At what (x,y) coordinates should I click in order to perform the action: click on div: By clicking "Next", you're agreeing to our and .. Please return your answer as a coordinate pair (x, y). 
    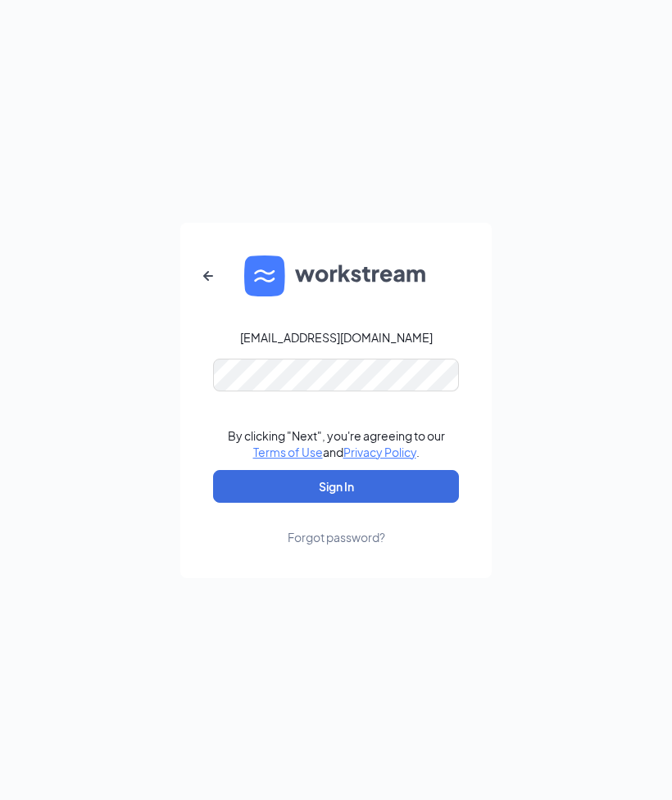
    Looking at the image, I should click on (336, 444).